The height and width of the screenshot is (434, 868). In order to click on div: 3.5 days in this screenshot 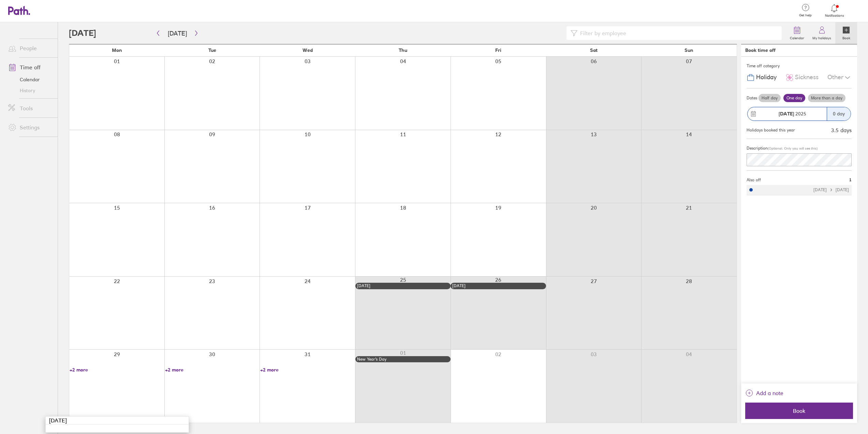, I will do `click(841, 130)`.